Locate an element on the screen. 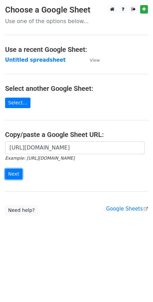 This screenshot has width=153, height=302. a: View is located at coordinates (91, 60).